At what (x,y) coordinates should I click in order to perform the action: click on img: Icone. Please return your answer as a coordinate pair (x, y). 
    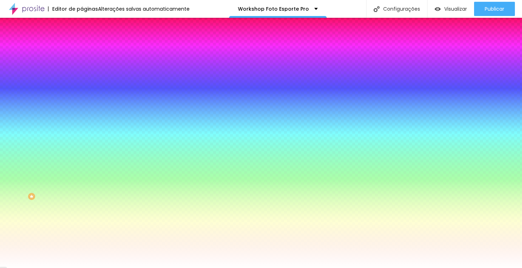
    Looking at the image, I should click on (377, 9).